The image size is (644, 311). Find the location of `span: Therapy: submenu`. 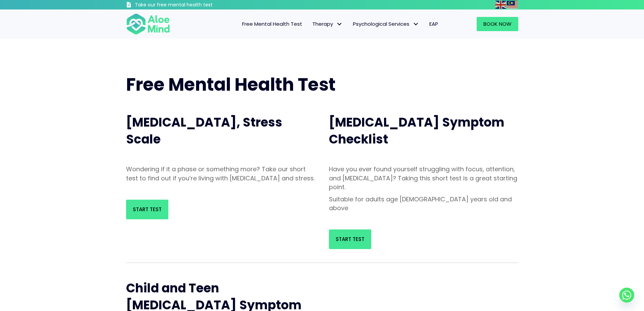

span: Therapy: submenu is located at coordinates (339, 24).